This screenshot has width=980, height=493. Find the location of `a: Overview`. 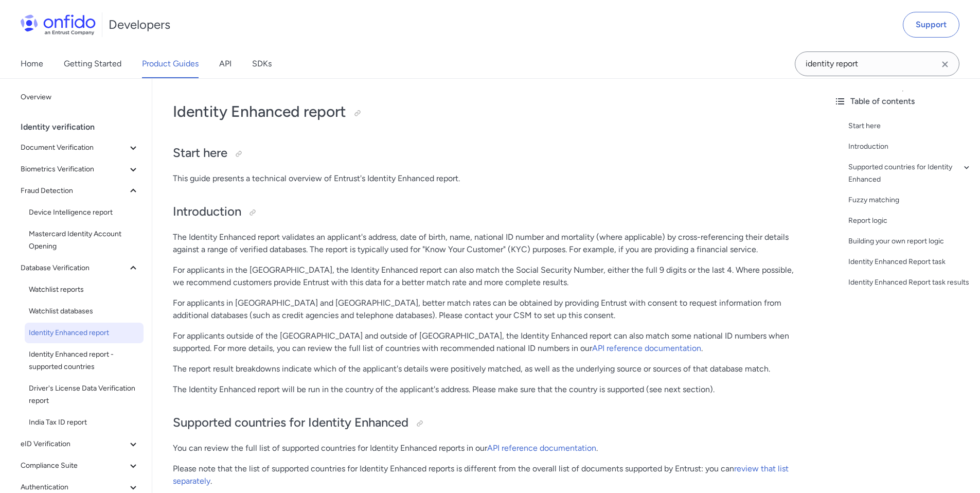

a: Overview is located at coordinates (80, 97).